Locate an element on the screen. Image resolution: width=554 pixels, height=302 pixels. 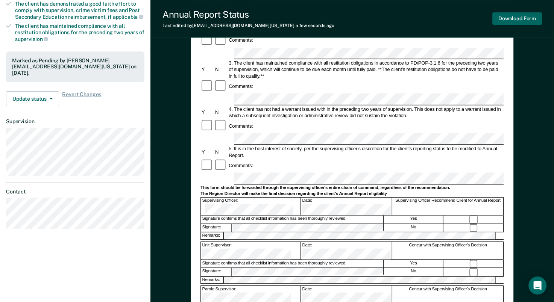
button: Download Form is located at coordinates (517, 18).